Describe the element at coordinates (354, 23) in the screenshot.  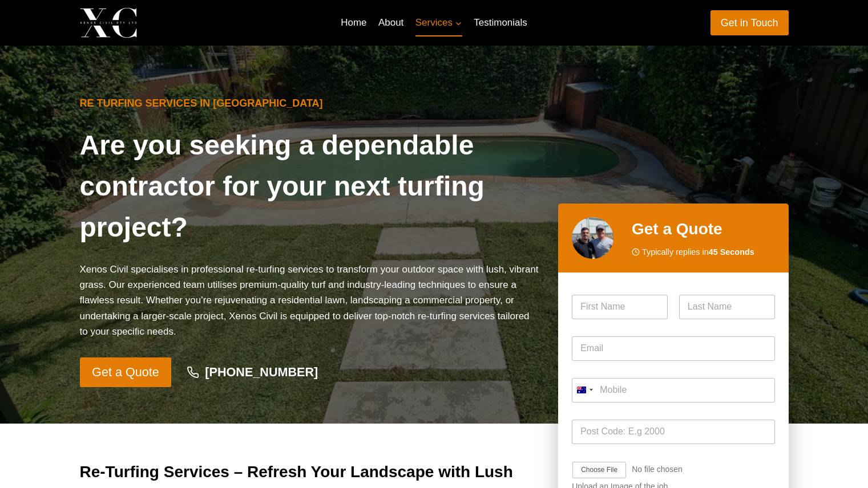
I see `a: Home` at that location.